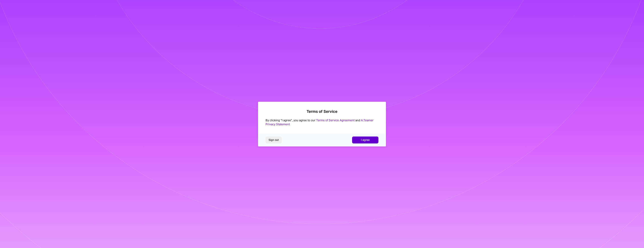 This screenshot has width=644, height=248. What do you see at coordinates (322, 112) in the screenshot?
I see `h2: Terms of Service` at bounding box center [322, 112].